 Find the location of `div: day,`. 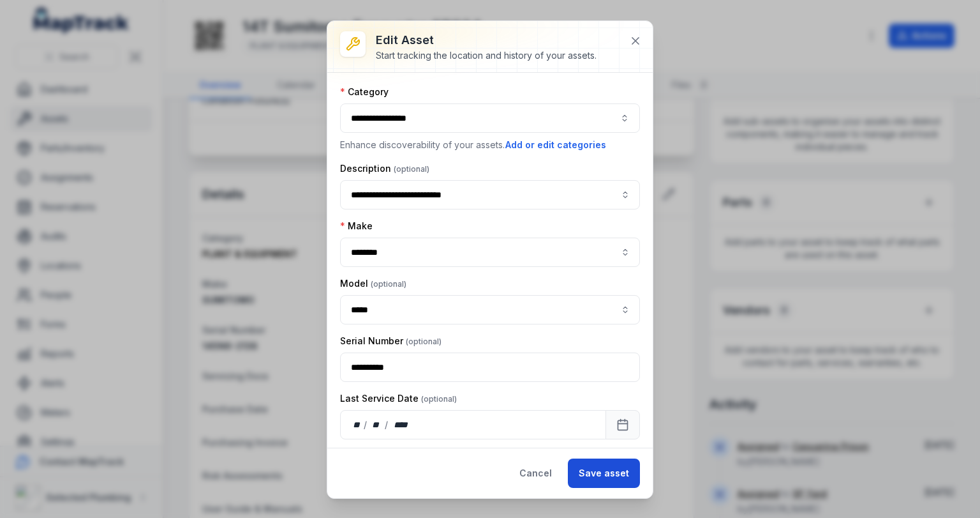

div: day, is located at coordinates (358, 424).